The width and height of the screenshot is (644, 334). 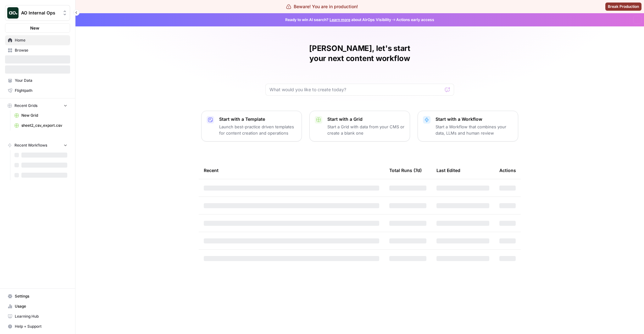 What do you see at coordinates (44, 115) in the screenshot?
I see `span: New Grid` at bounding box center [44, 115].